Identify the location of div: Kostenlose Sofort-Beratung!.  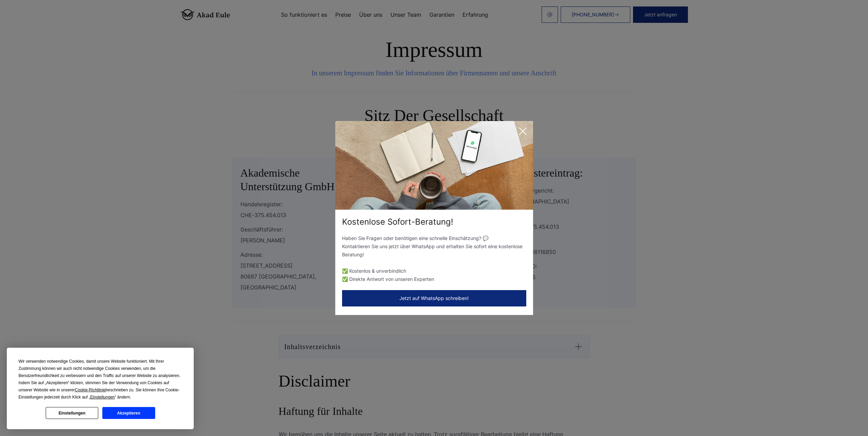
(434, 222).